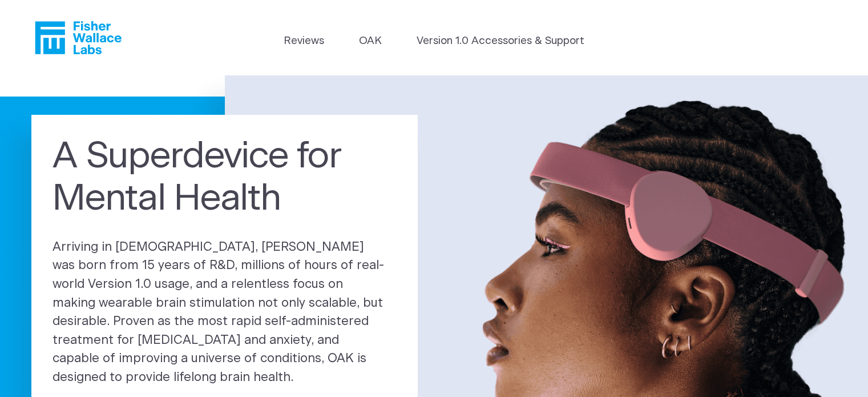 The image size is (868, 397). What do you see at coordinates (303, 41) in the screenshot?
I see `a: Reviews` at bounding box center [303, 41].